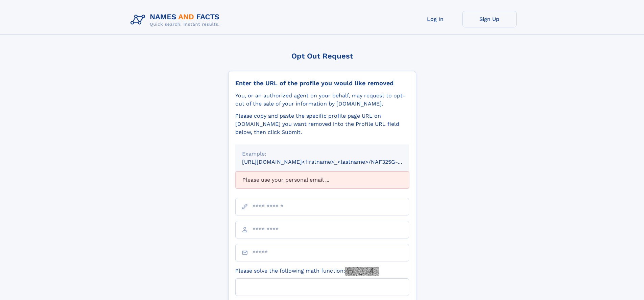 The image size is (644, 300). I want to click on label: Please solve the following math function:, so click(307, 271).